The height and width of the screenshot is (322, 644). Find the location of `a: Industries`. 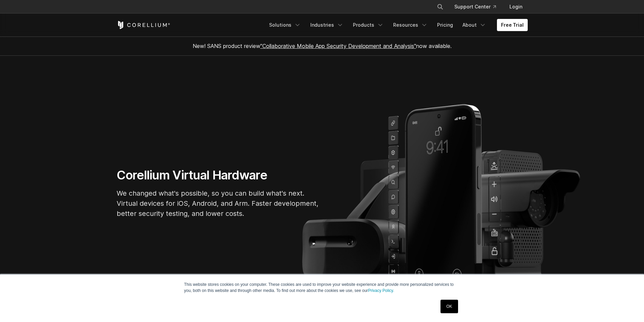

a: Industries is located at coordinates (327, 25).